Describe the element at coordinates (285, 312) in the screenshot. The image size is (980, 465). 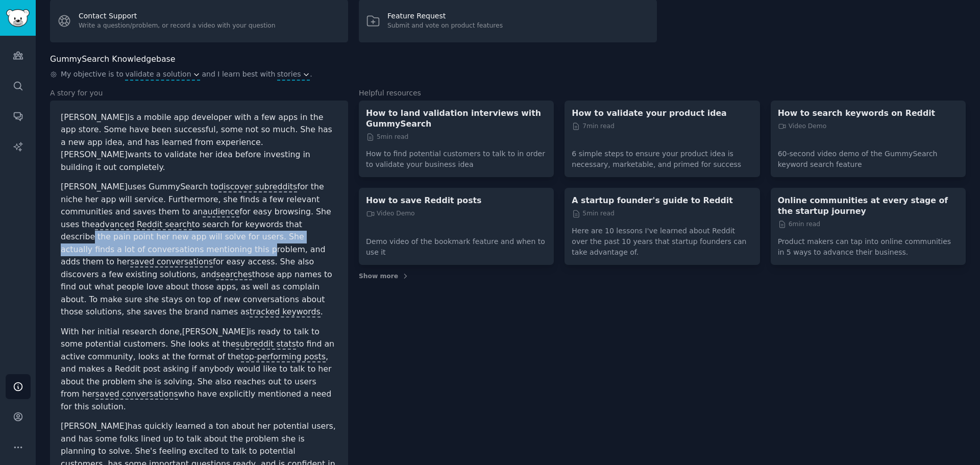
I see `span: tracked keywords` at that location.